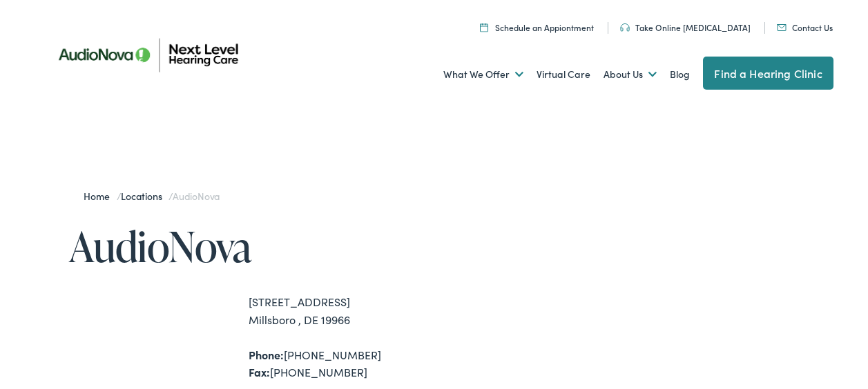 This screenshot has height=389, width=868. Describe the element at coordinates (144, 196) in the screenshot. I see `a: Locations` at that location.